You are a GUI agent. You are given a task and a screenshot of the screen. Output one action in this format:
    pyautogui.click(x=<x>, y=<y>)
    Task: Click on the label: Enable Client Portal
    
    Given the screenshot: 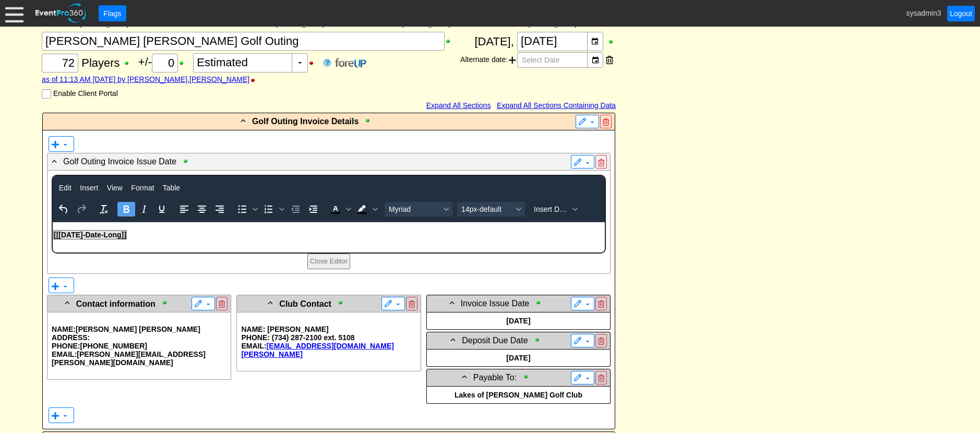 What is the action you would take?
    pyautogui.click(x=86, y=94)
    